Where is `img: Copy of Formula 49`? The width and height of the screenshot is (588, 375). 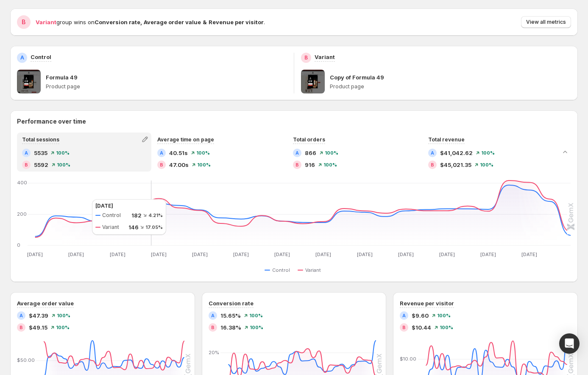
img: Copy of Formula 49 is located at coordinates (313, 82).